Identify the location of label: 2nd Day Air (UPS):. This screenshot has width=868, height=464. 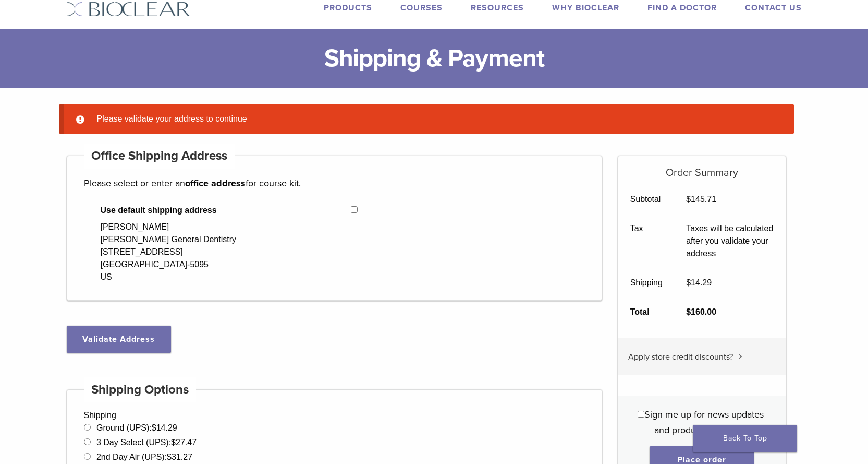
(144, 457).